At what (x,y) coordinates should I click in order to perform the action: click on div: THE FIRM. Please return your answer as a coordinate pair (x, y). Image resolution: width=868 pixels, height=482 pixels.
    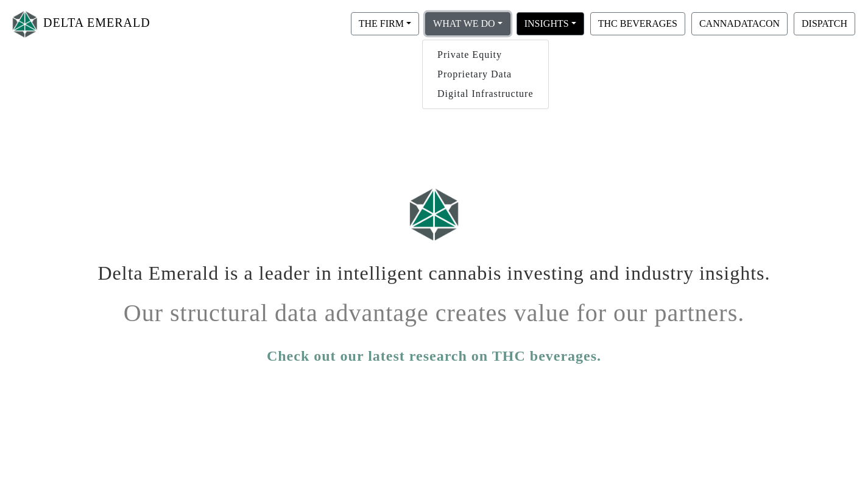
    Looking at the image, I should click on (485, 75).